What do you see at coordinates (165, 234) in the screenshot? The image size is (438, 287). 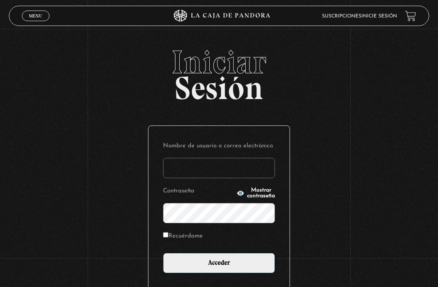 I see `input: Recuérdame` at bounding box center [165, 234].